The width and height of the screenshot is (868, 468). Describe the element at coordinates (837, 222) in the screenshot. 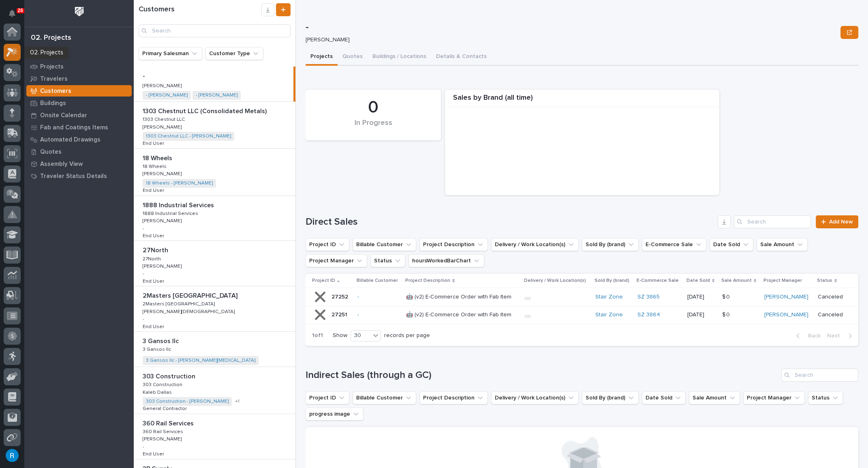

I see `a: Add New` at that location.